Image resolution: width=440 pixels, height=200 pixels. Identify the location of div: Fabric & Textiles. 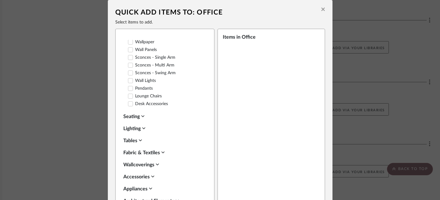
(163, 153).